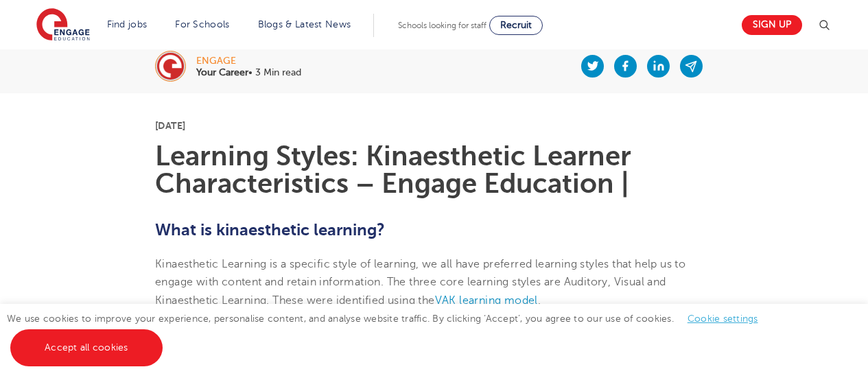 The width and height of the screenshot is (868, 378). What do you see at coordinates (434, 170) in the screenshot?
I see `h1: Learning Styles: Kinaesthetic Learner Characteristics – Engage Education |` at bounding box center [434, 170].